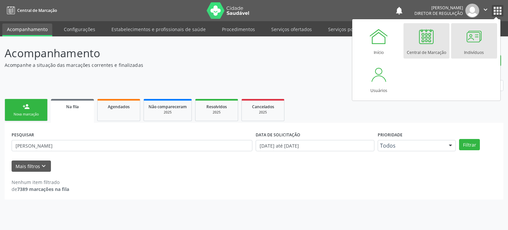 The width and height of the screenshot is (508, 230). What do you see at coordinates (179, 65) in the screenshot?
I see `p: Acompanhe a situação das marcações correntes e finalizadas` at bounding box center [179, 65].